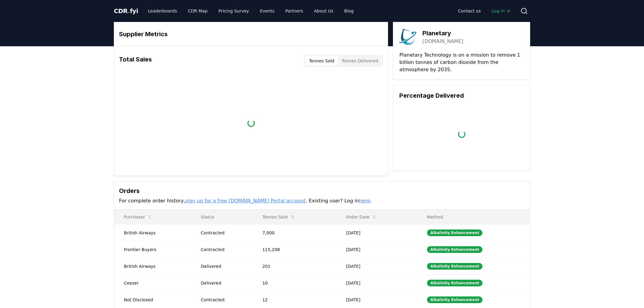  What do you see at coordinates (295, 266) in the screenshot?
I see `td: 201` at bounding box center [295, 266].